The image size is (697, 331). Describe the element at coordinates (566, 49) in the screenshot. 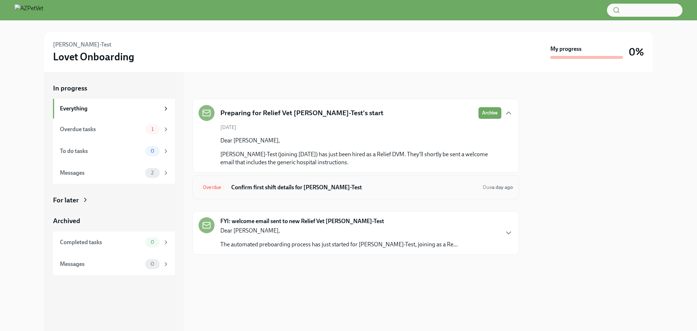

I see `strong: My progress` at that location.